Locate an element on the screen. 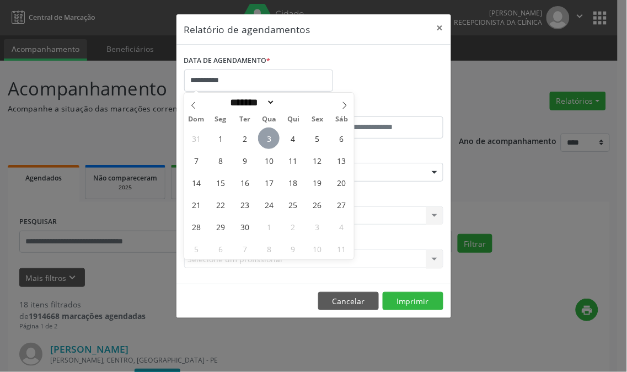 The height and width of the screenshot is (372, 627). span: Setembro 24, 2025 is located at coordinates (269, 204).